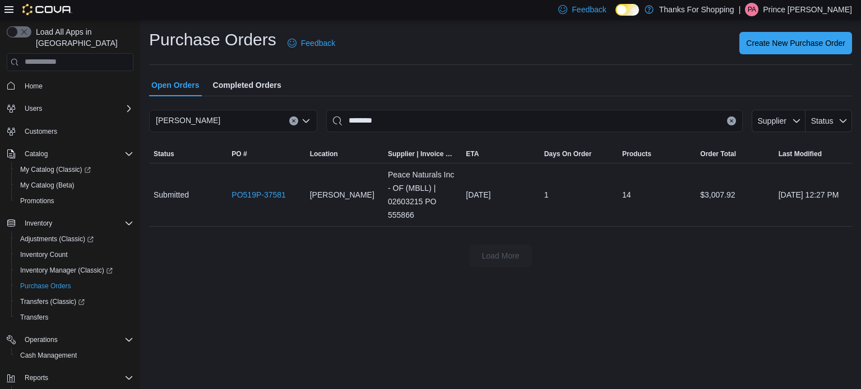 The height and width of the screenshot is (389, 861). What do you see at coordinates (34, 86) in the screenshot?
I see `a: Home` at bounding box center [34, 86].